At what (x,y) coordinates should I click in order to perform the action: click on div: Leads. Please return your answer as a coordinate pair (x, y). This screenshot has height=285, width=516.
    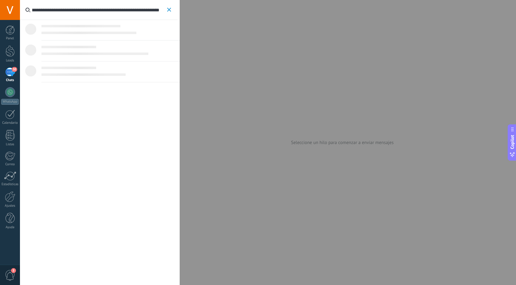
    Looking at the image, I should click on (10, 60).